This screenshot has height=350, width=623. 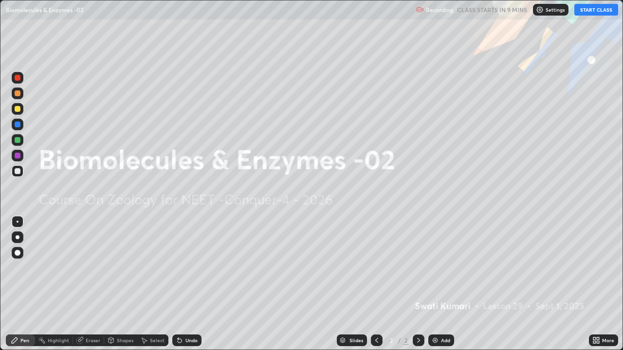 I want to click on h5: CLASS STARTS IN 9 MINS, so click(x=492, y=10).